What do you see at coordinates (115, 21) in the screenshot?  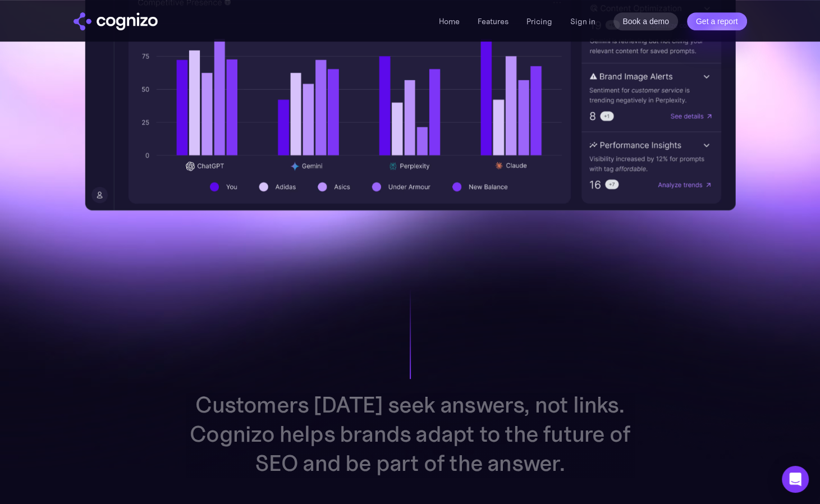 I see `a: home` at bounding box center [115, 21].